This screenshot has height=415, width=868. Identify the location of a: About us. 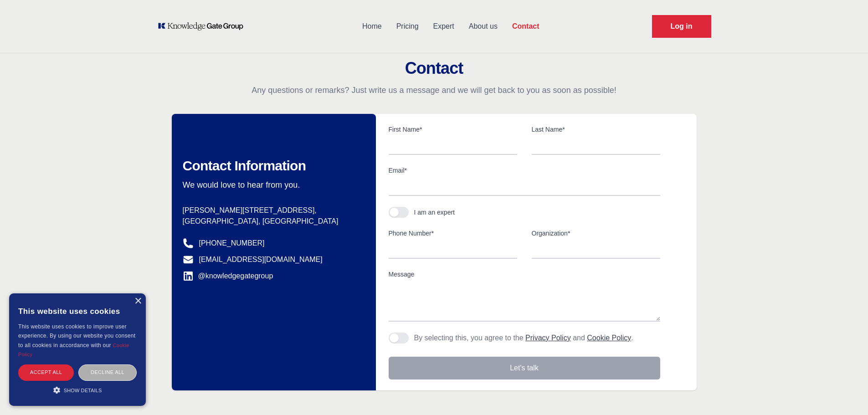
(483, 26).